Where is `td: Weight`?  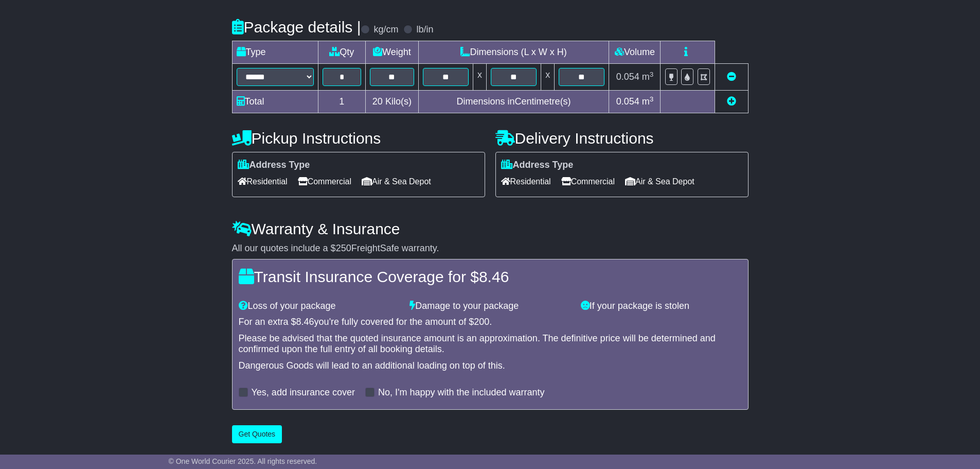 td: Weight is located at coordinates (392, 52).